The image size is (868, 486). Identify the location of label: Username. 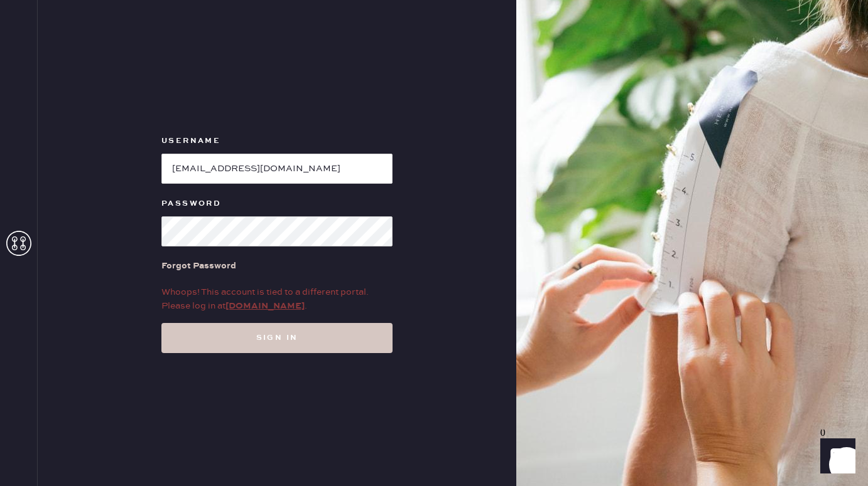
(277, 141).